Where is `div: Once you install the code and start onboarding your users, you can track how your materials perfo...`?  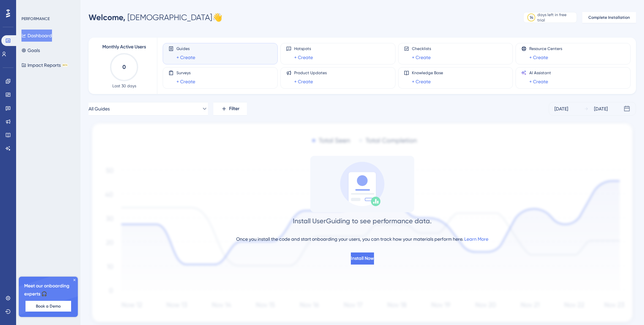 div: Once you install the code and start onboarding your users, you can track how your materials perfo... is located at coordinates (362, 239).